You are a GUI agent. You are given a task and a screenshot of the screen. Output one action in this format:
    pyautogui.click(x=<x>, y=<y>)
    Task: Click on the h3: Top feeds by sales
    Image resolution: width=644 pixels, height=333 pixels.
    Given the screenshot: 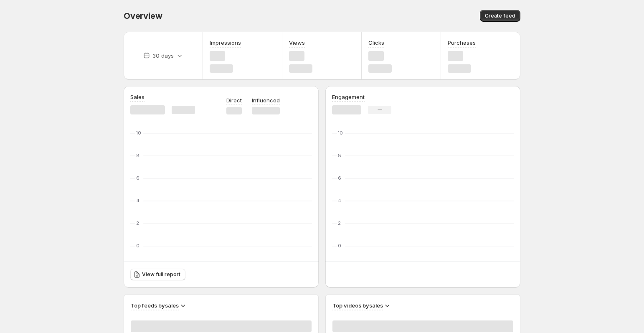 What is the action you would take?
    pyautogui.click(x=154, y=305)
    